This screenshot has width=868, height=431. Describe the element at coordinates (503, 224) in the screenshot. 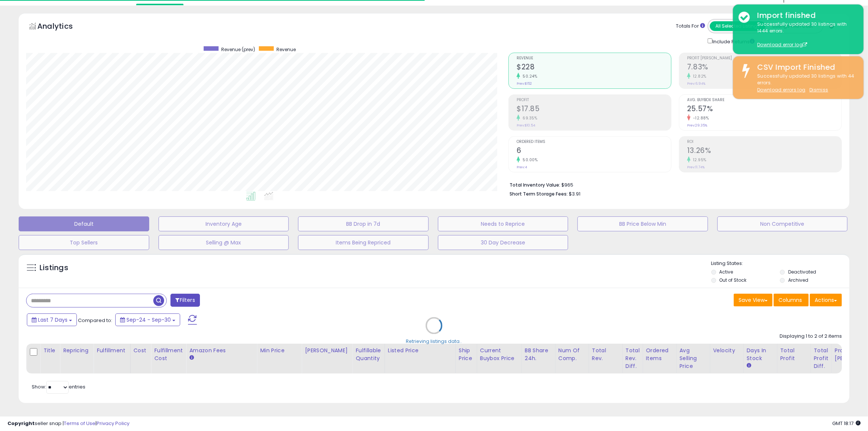

I see `button: Needs to Reprice` at that location.